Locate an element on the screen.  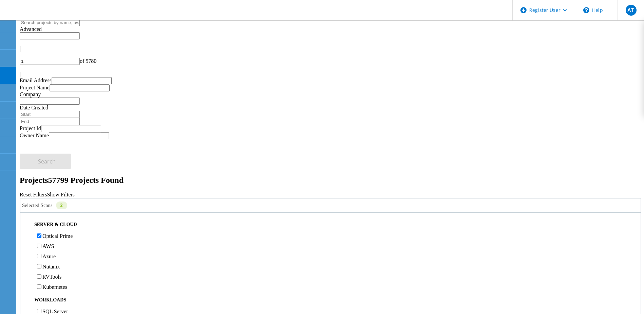
label: Email Address is located at coordinates (35, 80).